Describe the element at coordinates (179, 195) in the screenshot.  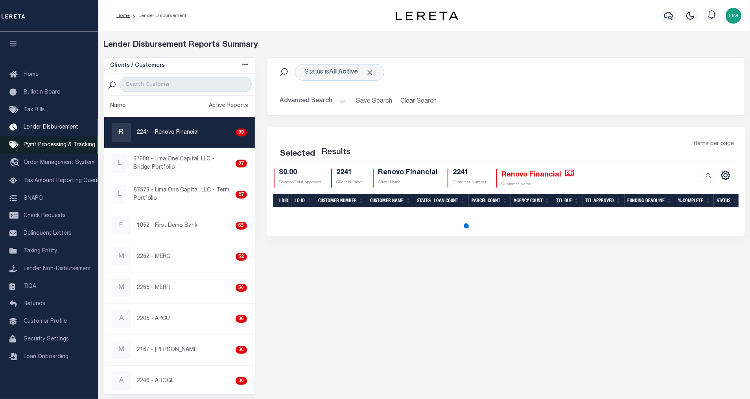
I see `a: L67573 - Lima One Capital, LLC - Term Portfolio87` at that location.